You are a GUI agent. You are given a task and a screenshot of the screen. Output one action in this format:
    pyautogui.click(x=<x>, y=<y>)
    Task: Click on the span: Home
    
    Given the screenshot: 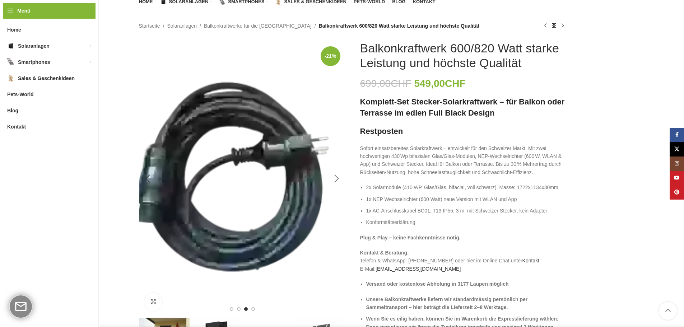 What is the action you would take?
    pyautogui.click(x=14, y=30)
    